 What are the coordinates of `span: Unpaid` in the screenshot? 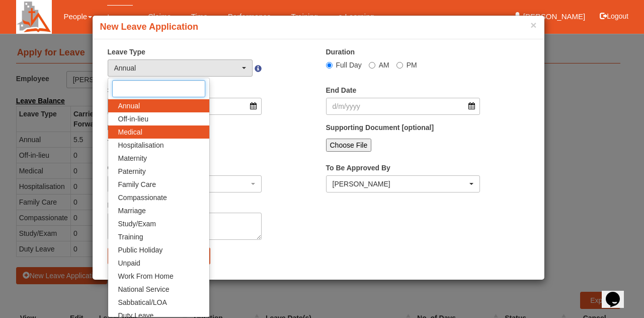 It's located at (130, 263).